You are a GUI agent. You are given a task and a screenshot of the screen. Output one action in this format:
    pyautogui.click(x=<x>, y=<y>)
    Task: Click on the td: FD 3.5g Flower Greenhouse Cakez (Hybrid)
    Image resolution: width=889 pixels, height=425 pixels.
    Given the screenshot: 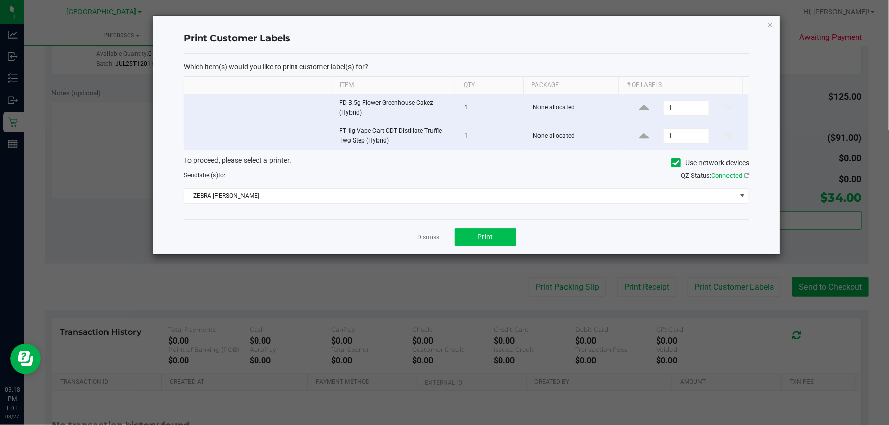 What is the action you would take?
    pyautogui.click(x=396, y=108)
    